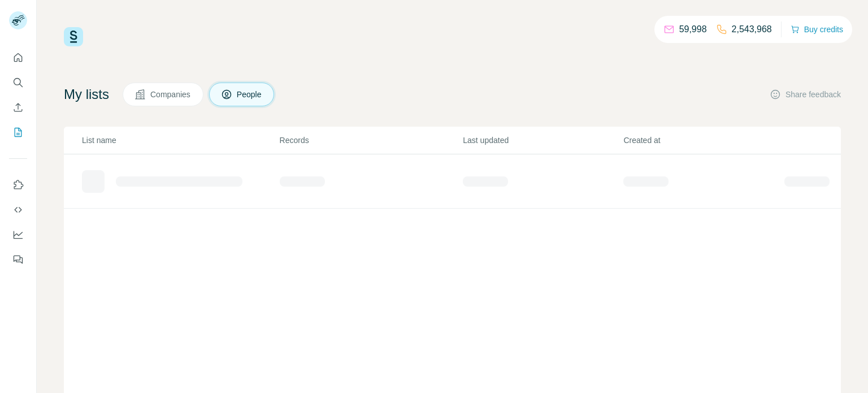 The image size is (868, 393). I want to click on button: Buy credits, so click(817, 29).